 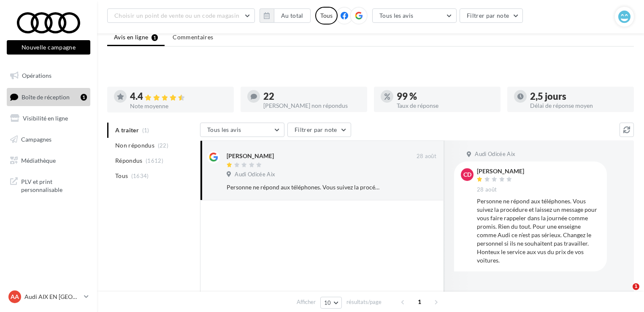 I want to click on span: 10, so click(x=327, y=302).